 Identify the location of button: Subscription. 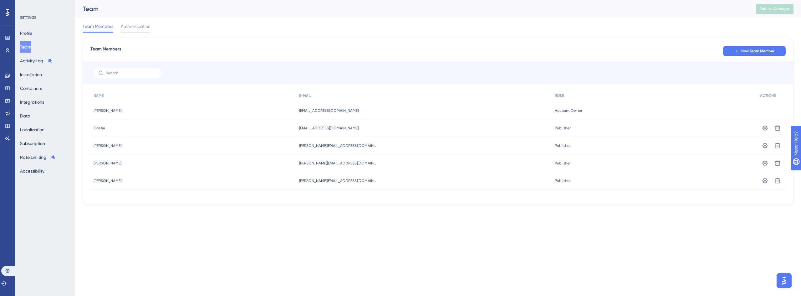
(33, 143).